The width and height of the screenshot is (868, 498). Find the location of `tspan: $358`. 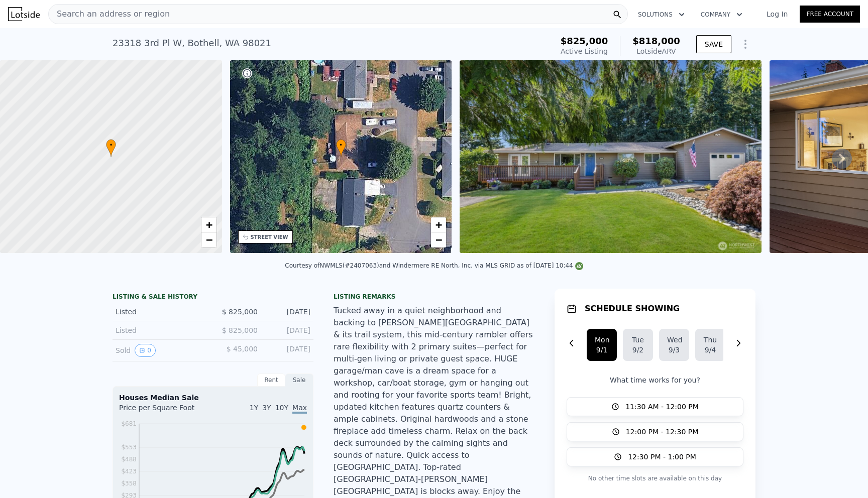

tspan: $358 is located at coordinates (128, 484).